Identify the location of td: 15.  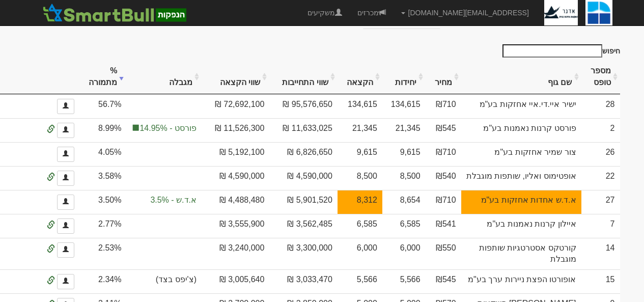
(601, 281).